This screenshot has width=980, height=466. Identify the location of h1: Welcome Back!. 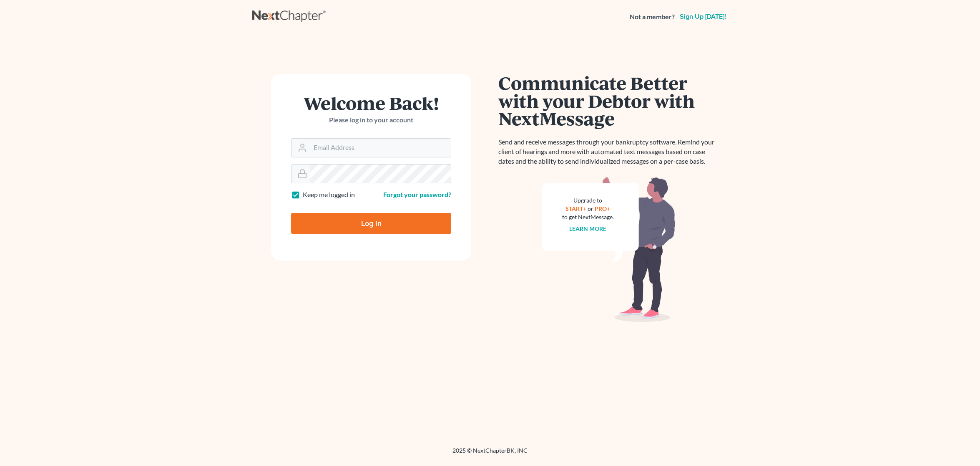
(371, 103).